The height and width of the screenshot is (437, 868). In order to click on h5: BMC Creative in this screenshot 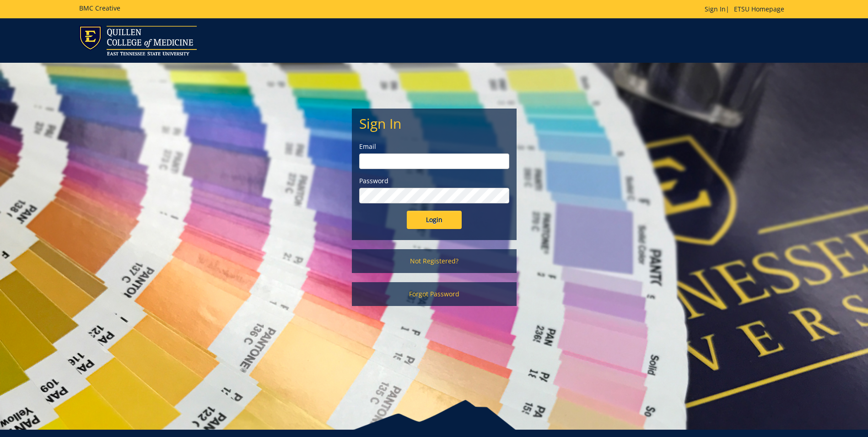, I will do `click(100, 7)`.